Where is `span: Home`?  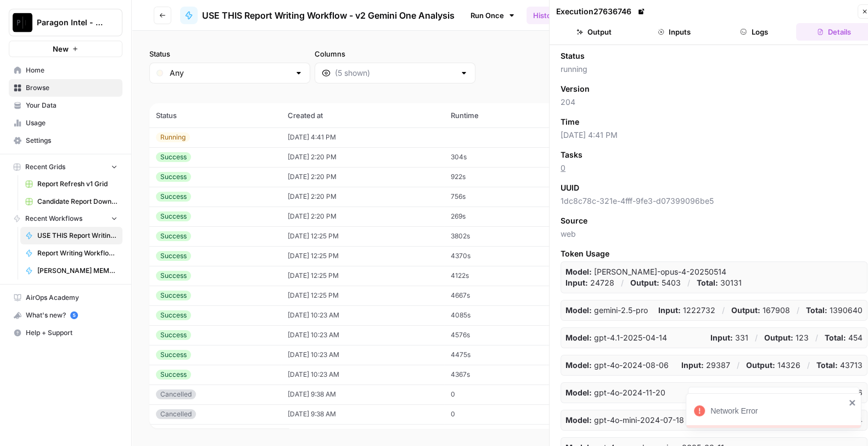
span: Home is located at coordinates (72, 70).